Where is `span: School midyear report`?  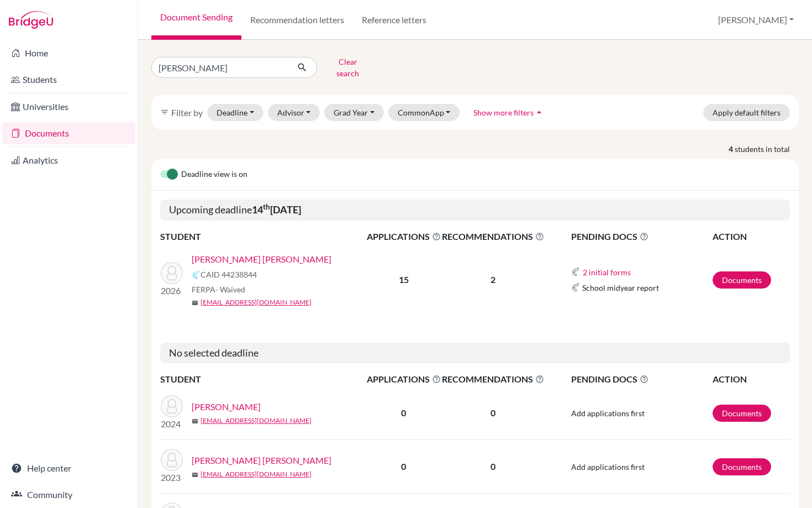
span: School midyear report is located at coordinates (620, 287).